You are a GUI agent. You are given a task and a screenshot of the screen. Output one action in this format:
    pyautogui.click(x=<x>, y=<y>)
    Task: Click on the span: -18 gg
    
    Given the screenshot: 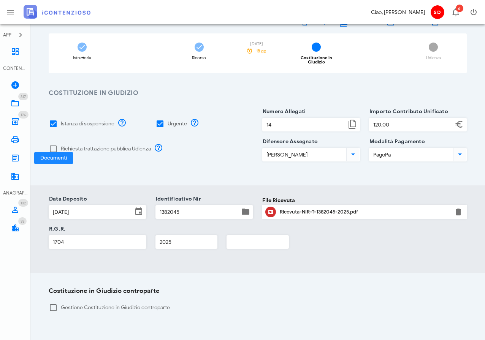 What is the action you would take?
    pyautogui.click(x=260, y=51)
    